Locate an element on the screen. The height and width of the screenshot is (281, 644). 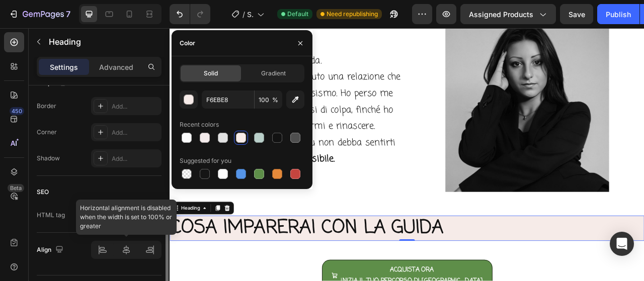
p: Heading is located at coordinates (103, 42).